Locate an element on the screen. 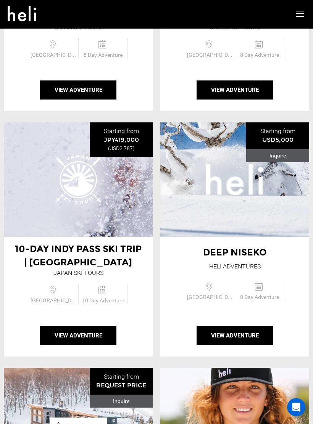  button: Gif picker is located at coordinates (39, 253).